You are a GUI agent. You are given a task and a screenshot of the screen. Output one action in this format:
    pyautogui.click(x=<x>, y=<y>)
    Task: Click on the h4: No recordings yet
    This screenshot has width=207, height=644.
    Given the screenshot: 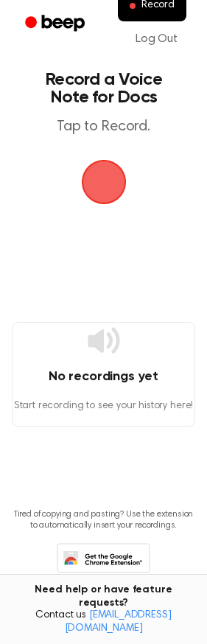 What is the action you would take?
    pyautogui.click(x=104, y=377)
    